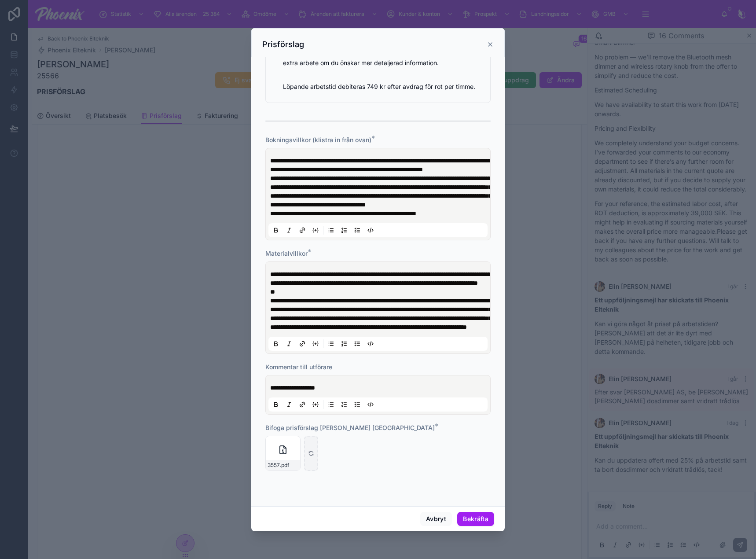  Describe the element at coordinates (318, 139) in the screenshot. I see `span: Bokningsvillkor (klistra in från ovan)` at that location.